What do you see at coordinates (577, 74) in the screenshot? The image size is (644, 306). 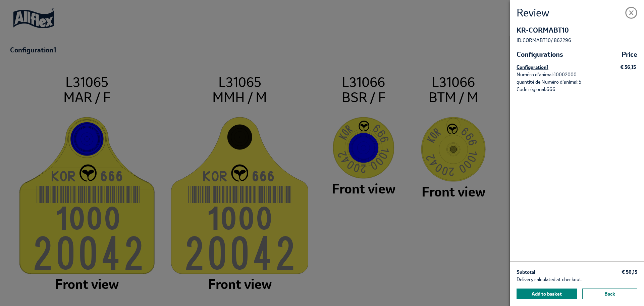 I see `div: Numéro d’animal : 10002000` at bounding box center [577, 74].